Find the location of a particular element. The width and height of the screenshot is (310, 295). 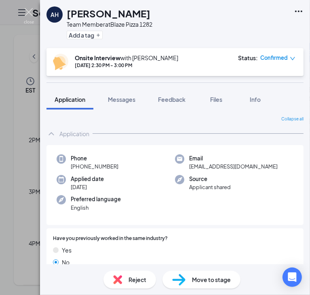

span: Reject is located at coordinates (138, 280).